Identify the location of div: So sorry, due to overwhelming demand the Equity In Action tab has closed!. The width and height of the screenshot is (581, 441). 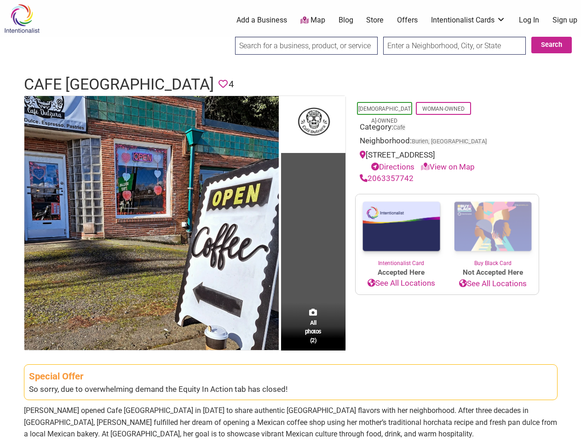
(291, 390).